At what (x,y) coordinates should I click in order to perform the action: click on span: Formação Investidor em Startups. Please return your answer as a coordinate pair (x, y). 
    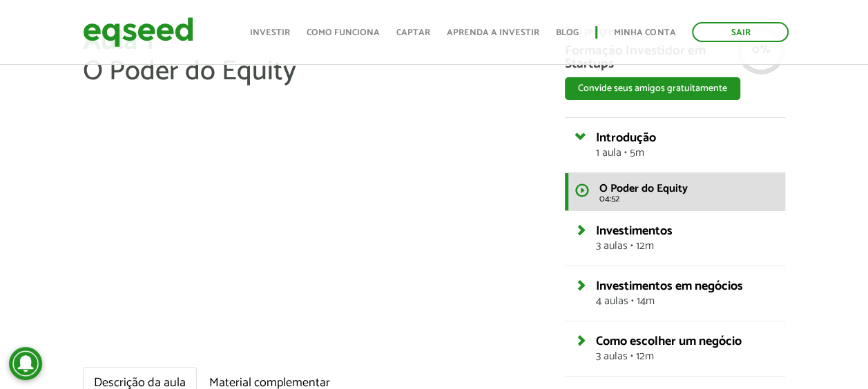
    Looking at the image, I should click on (675, 57).